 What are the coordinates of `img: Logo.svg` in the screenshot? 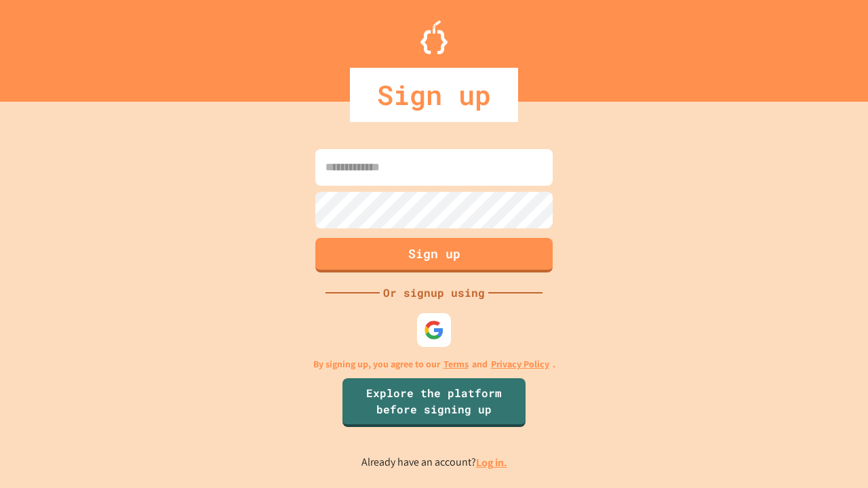 It's located at (434, 37).